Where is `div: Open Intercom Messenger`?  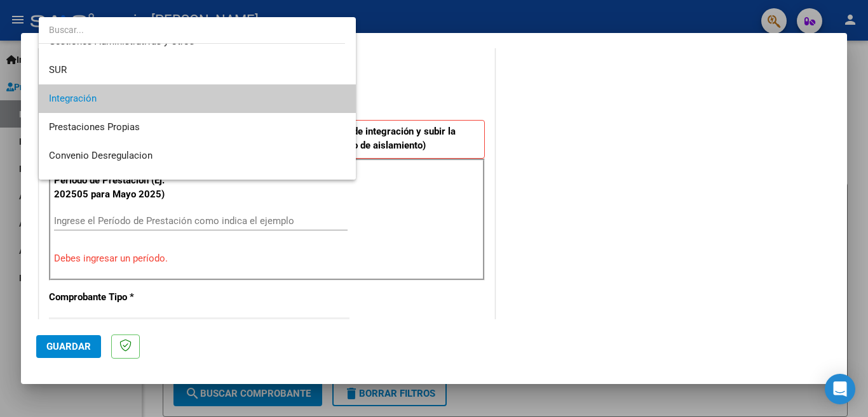 div: Open Intercom Messenger is located at coordinates (840, 389).